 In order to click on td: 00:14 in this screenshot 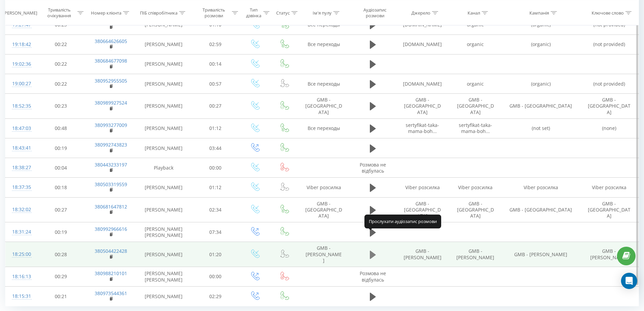, I will do `click(215, 64)`.